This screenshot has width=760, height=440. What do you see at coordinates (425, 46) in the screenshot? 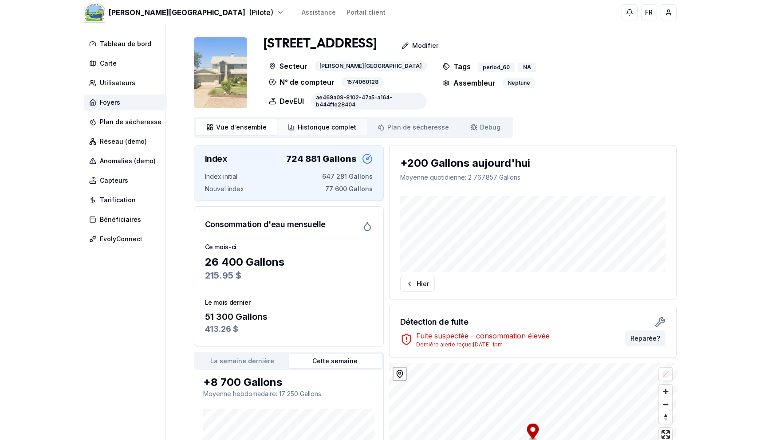
I see `p: Modifier` at bounding box center [425, 46].